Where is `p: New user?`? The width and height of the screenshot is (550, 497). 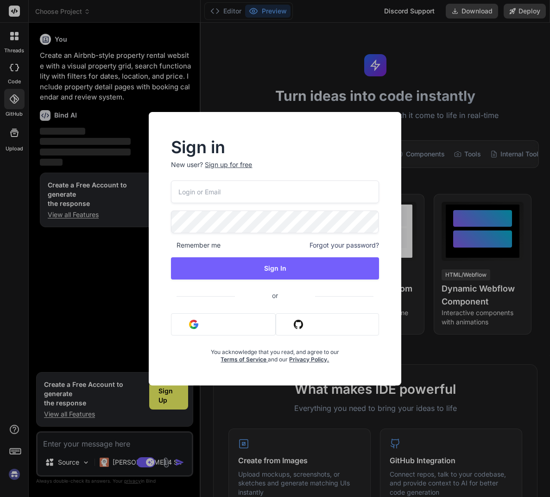 p: New user? is located at coordinates (275, 170).